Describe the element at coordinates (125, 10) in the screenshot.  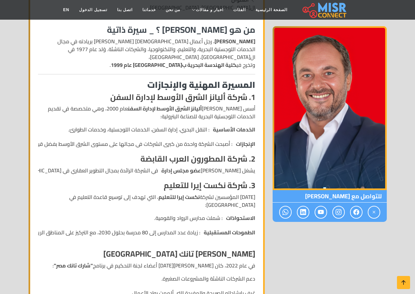
I see `a: اتصل بنا` at that location.